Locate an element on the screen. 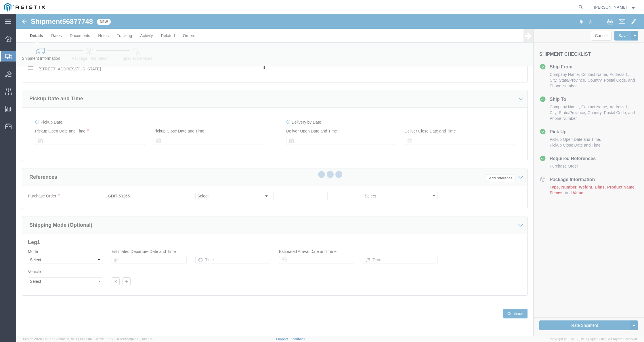  img: logo is located at coordinates (24, 7).